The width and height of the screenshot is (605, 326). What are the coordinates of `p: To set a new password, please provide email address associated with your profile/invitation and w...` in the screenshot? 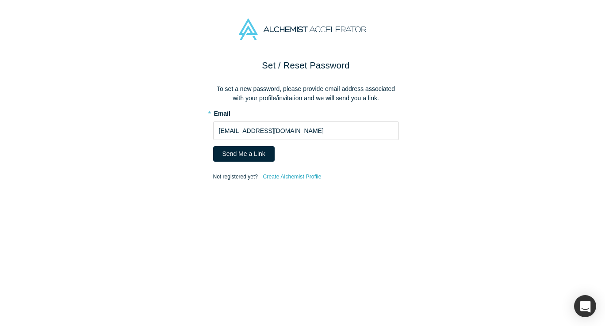 It's located at (306, 94).